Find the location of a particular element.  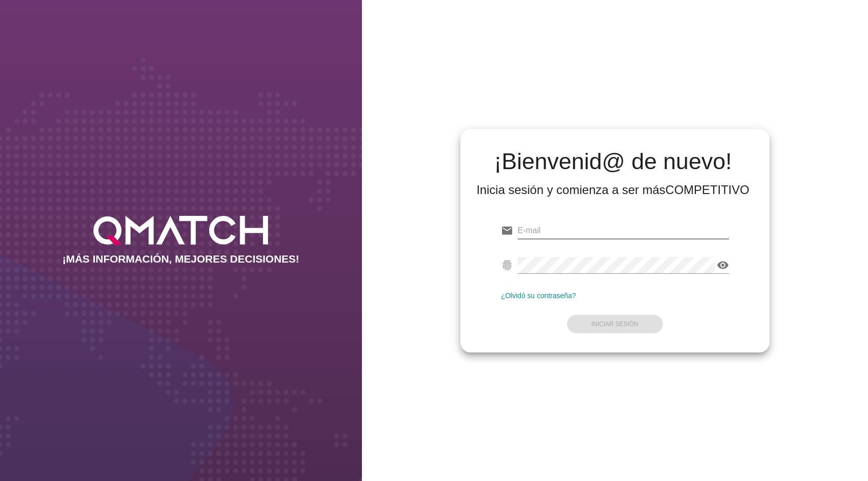

a: ¿Olvidó su contraseña? is located at coordinates (538, 296).